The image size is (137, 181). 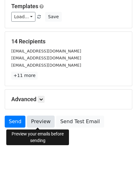 I want to click on h5: 14 Recipients, so click(x=68, y=41).